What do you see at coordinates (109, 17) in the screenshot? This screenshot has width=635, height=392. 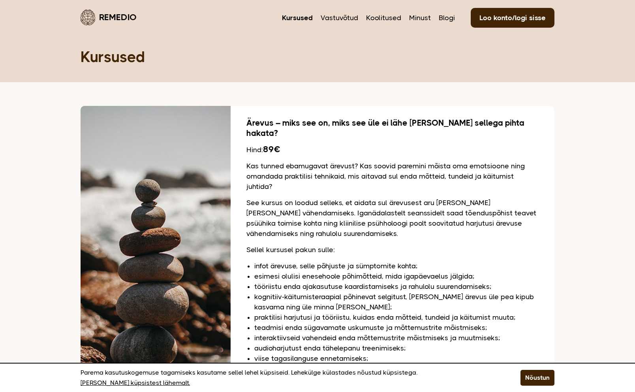 I see `a: Remedio` at bounding box center [109, 17].